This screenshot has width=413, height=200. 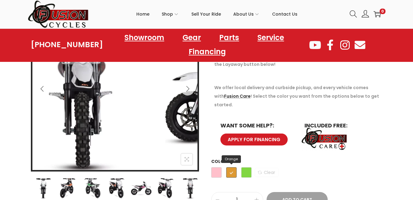 I want to click on a: Fusion Care, so click(x=237, y=96).